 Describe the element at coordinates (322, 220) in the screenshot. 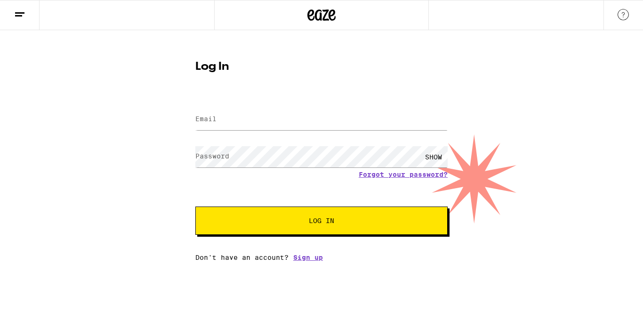

I see `button: Log In` at that location.